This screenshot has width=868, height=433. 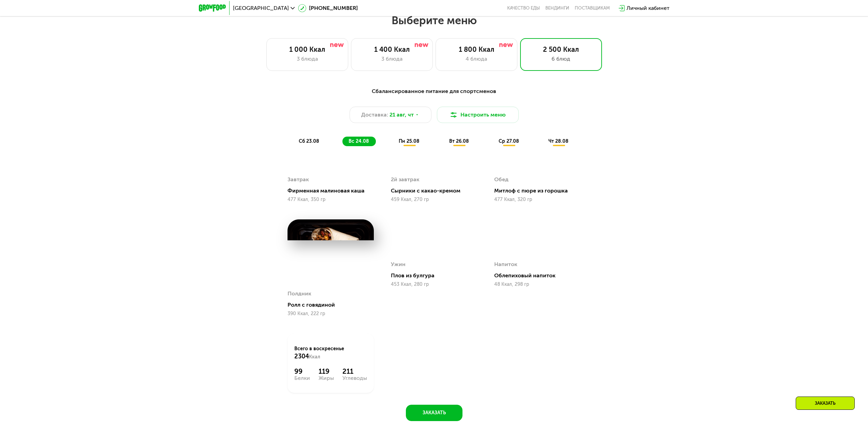 What do you see at coordinates (434, 259) in the screenshot?
I see `div: 459 Ккал, 270 гр` at bounding box center [434, 259].